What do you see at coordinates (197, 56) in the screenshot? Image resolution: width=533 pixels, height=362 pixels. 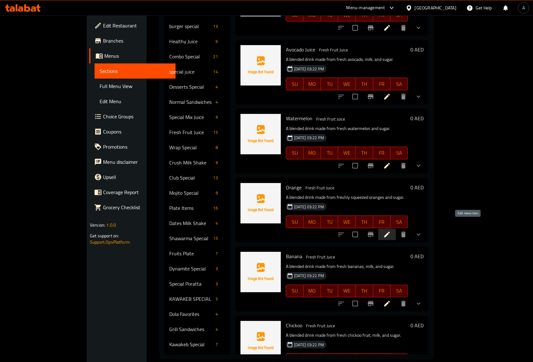 I see `div: Combo Special21` at bounding box center [197, 56].